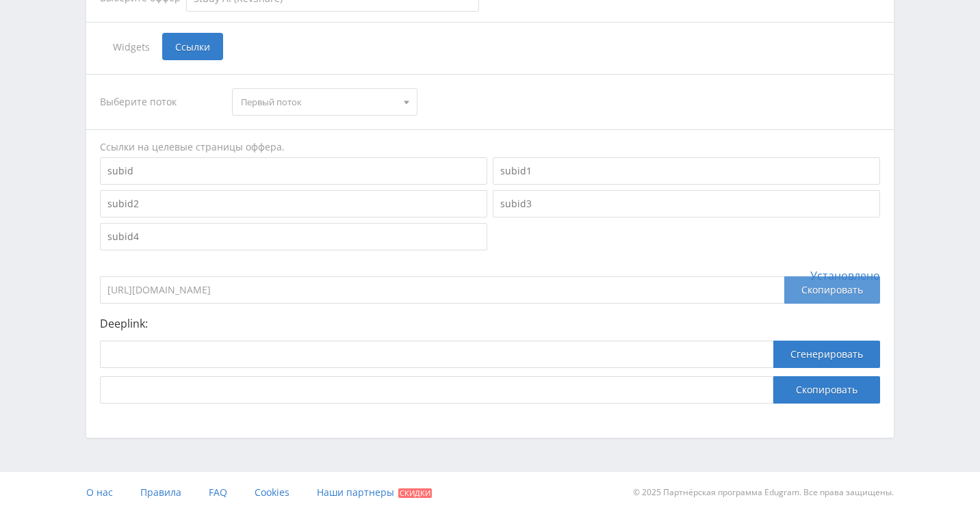  What do you see at coordinates (355, 492) in the screenshot?
I see `span: Наши партнеры` at bounding box center [355, 492].